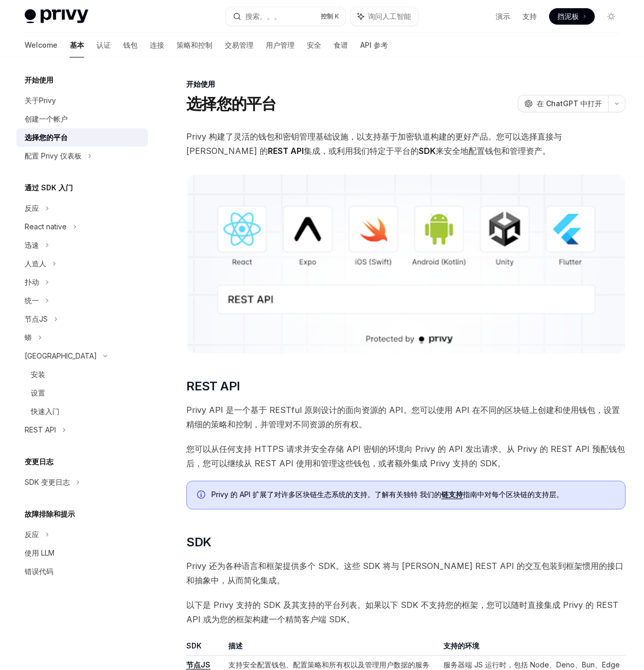  I want to click on button: 询问人工智能, so click(384, 17).